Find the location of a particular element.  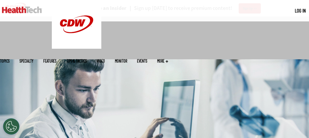

div: Cookies Settings is located at coordinates (11, 127).